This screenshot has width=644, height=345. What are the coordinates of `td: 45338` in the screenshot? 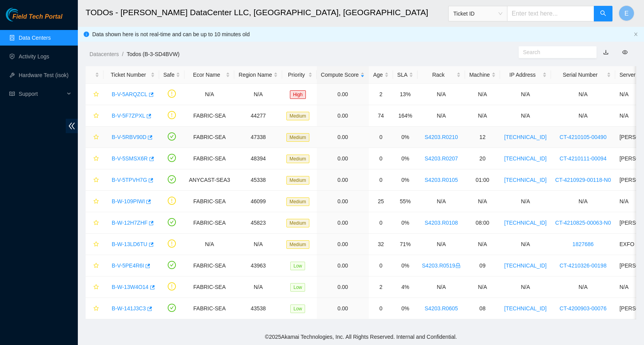 It's located at (258, 180).